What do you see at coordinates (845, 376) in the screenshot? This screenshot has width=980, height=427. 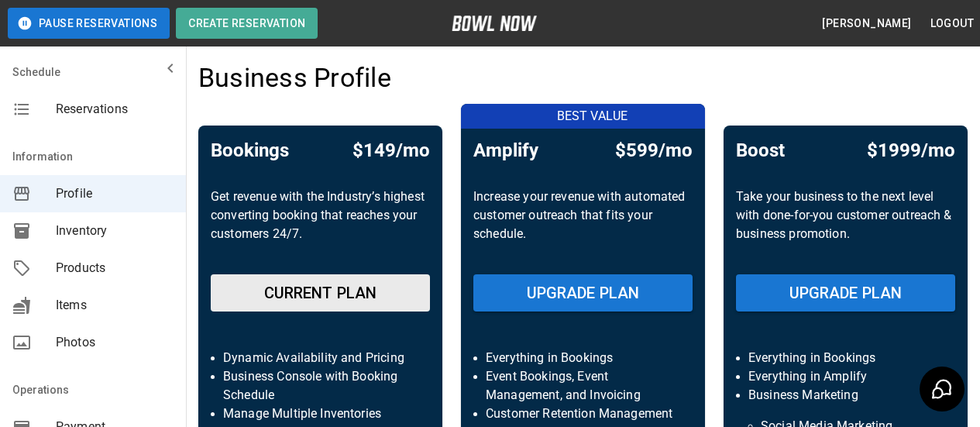 I see `p: Everything in Amplify` at bounding box center [845, 376].